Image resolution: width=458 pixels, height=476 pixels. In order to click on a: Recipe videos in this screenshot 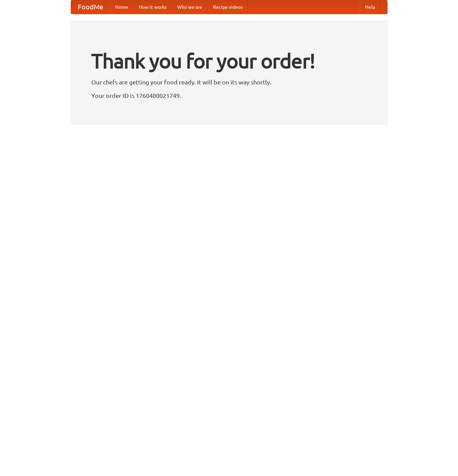, I will do `click(228, 7)`.